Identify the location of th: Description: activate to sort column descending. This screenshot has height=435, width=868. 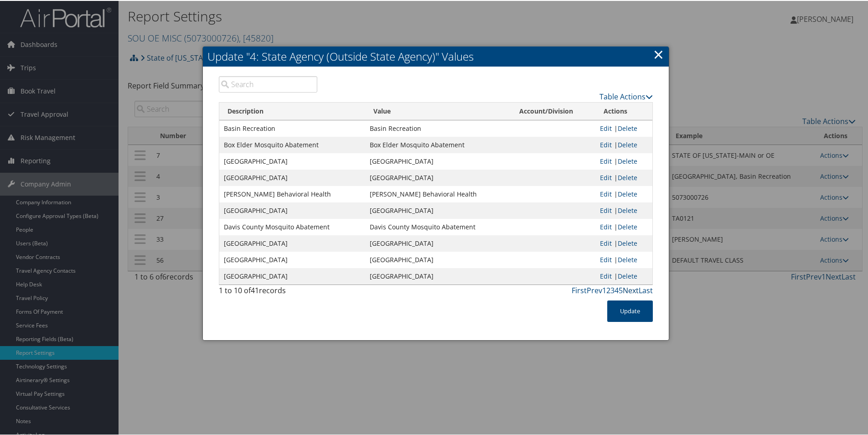
(292, 110).